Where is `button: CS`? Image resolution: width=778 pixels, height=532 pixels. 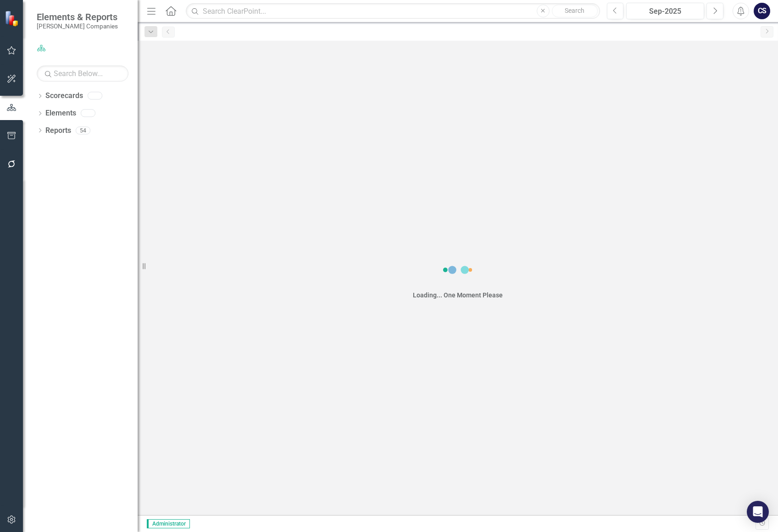 button: CS is located at coordinates (761, 11).